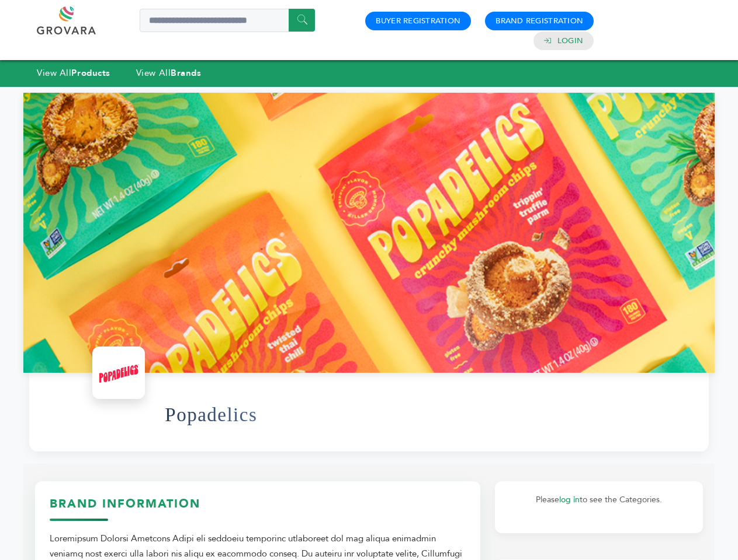  I want to click on strong: Brands, so click(186, 73).